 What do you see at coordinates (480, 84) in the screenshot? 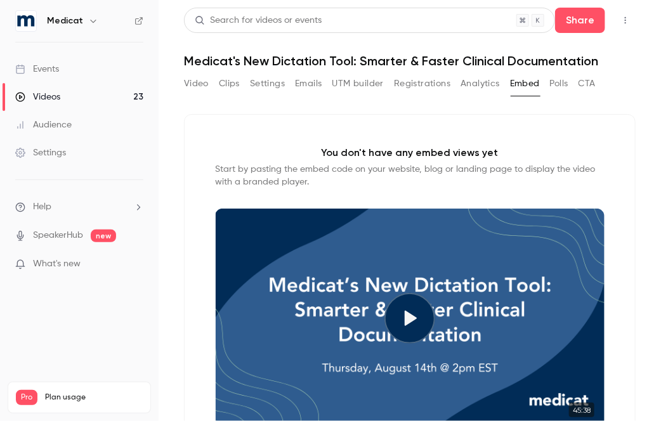
I see `button: Analytics` at bounding box center [480, 84].